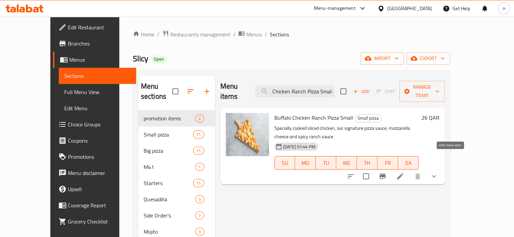 The width and height of the screenshot is (514, 237). Describe the element at coordinates (361, 92) in the screenshot. I see `button: Add` at that location.